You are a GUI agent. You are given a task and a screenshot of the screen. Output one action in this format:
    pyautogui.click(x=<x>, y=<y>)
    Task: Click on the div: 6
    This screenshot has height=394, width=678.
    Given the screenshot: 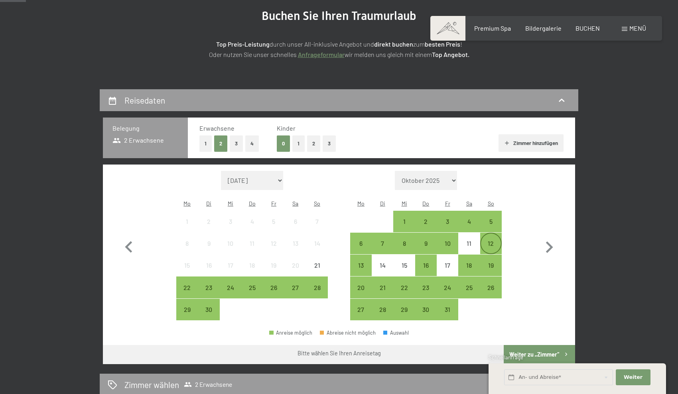 What is the action you would take?
    pyautogui.click(x=361, y=250)
    